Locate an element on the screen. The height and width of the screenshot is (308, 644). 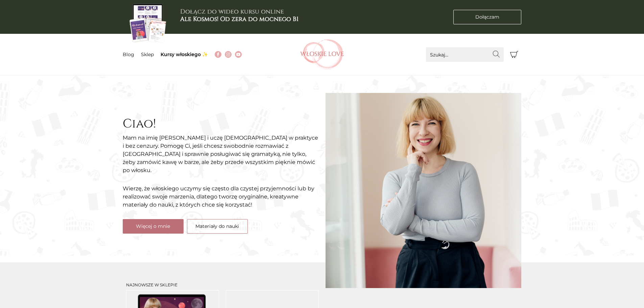
b: Ale Kosmos! Od zera do mocnego B1 is located at coordinates (240, 19).